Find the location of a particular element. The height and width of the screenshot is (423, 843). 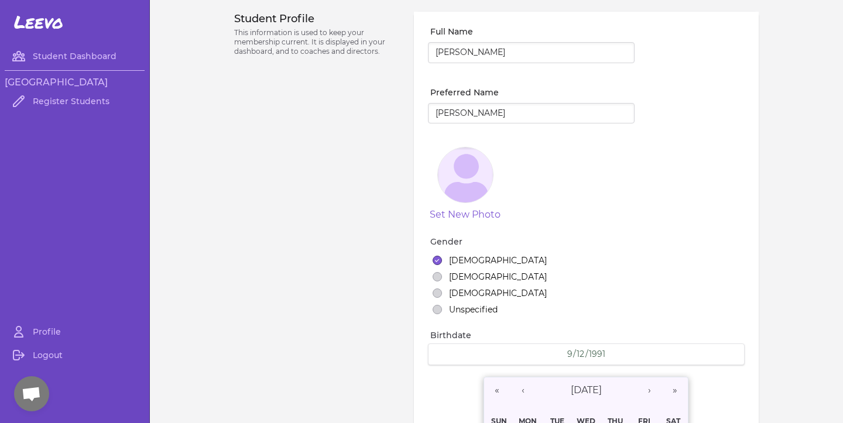

input: Richard Button is located at coordinates (531, 53).